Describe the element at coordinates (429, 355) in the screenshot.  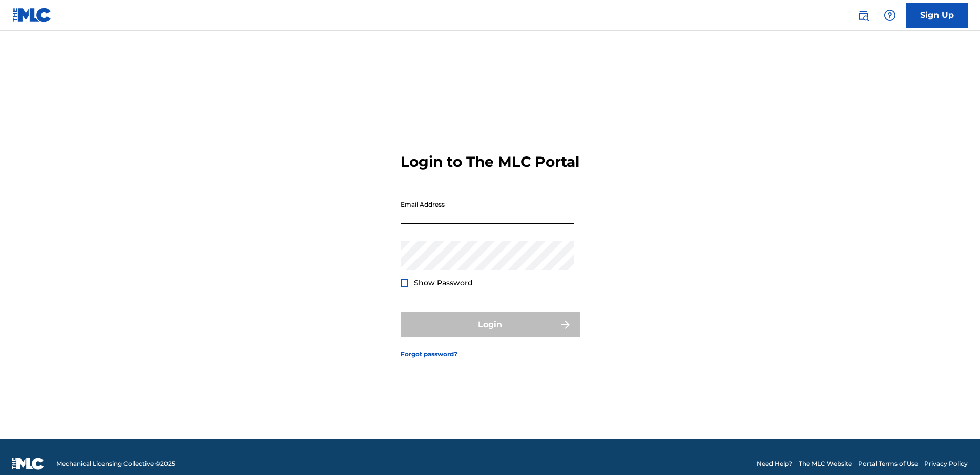
I see `a: Forgot password?` at that location.